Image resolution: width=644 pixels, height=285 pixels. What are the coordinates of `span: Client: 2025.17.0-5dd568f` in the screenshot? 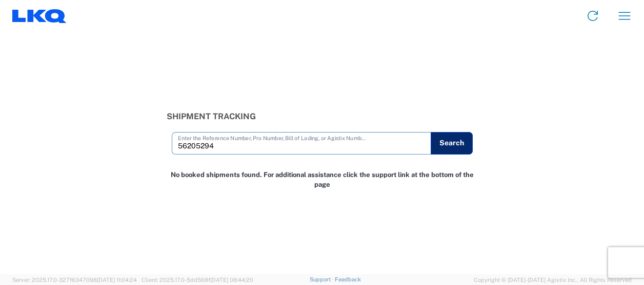 It's located at (197, 280).